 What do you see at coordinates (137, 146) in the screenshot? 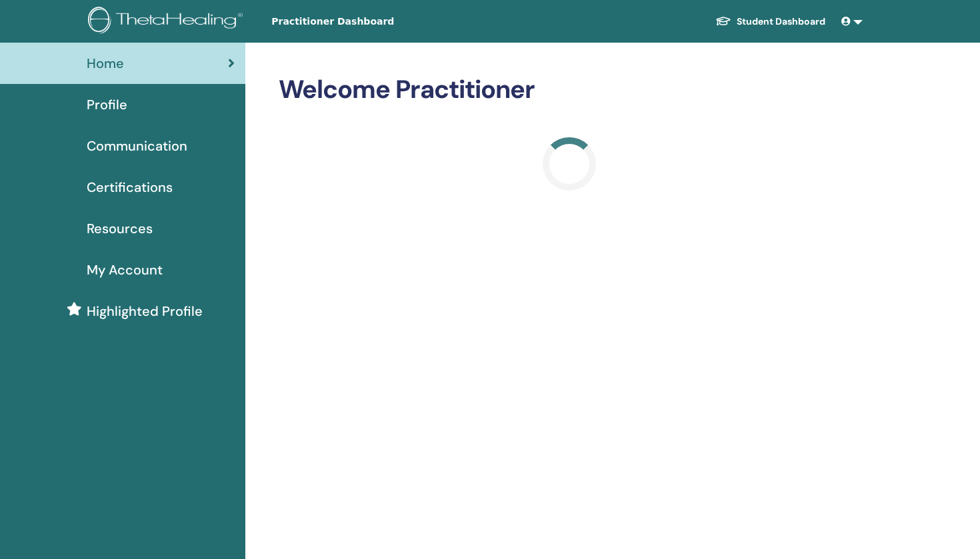
I see `span: Communication` at bounding box center [137, 146].